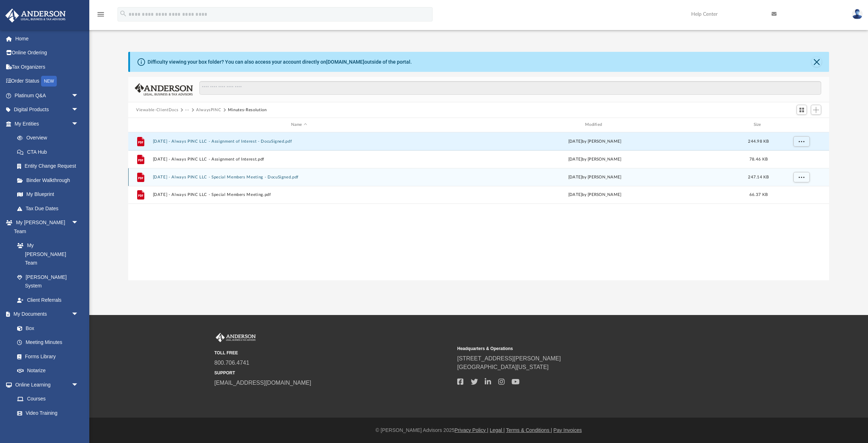  What do you see at coordinates (479, 206) in the screenshot?
I see `div: grid` at bounding box center [479, 206].